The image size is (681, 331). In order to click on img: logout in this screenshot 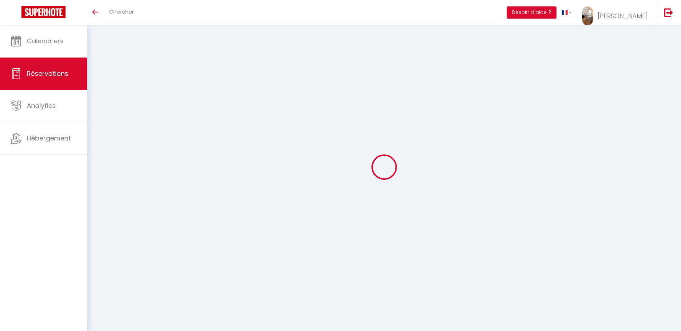, I will do `click(668, 12)`.